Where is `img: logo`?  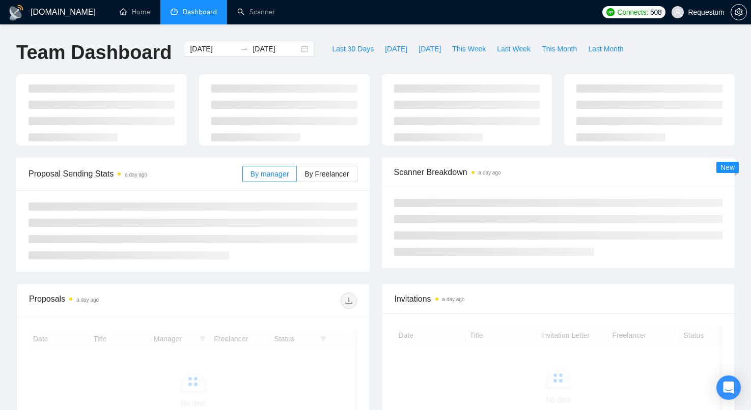
img: logo is located at coordinates (16, 13).